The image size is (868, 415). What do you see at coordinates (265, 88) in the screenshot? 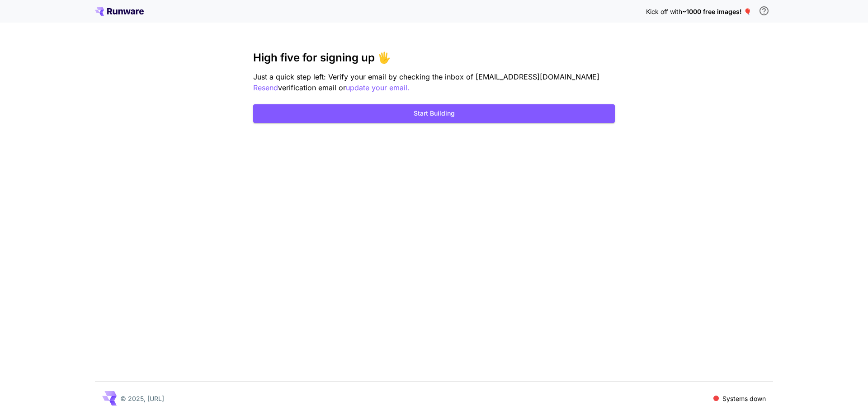
I see `button: Resend` at bounding box center [265, 88].